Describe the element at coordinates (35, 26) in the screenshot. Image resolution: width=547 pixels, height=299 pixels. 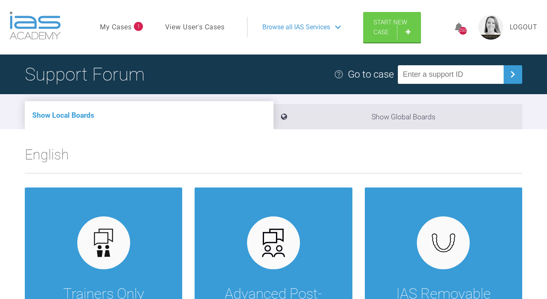
I see `img: logo-light.3e3ef733.png` at that location.